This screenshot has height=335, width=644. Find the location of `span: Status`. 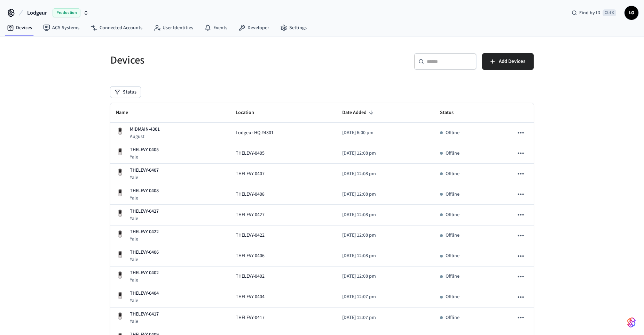

span: Status is located at coordinates (451, 113).